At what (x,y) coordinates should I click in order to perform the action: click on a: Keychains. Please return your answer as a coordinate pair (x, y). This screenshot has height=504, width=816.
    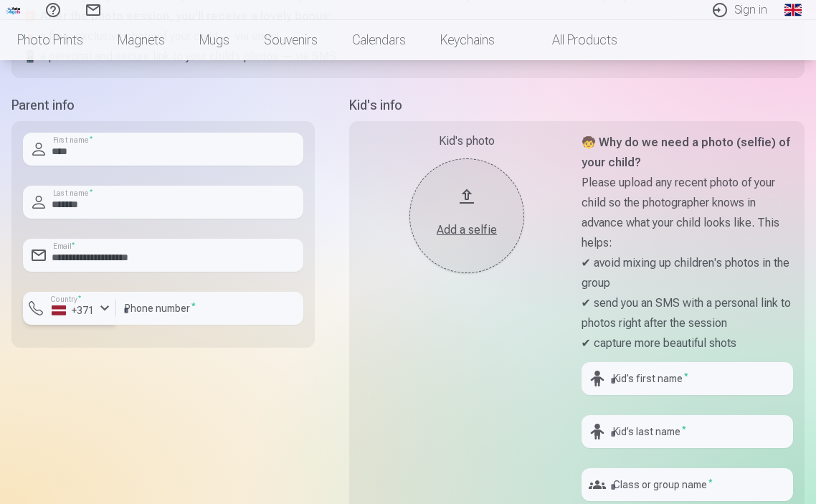
    Looking at the image, I should click on (467, 40).